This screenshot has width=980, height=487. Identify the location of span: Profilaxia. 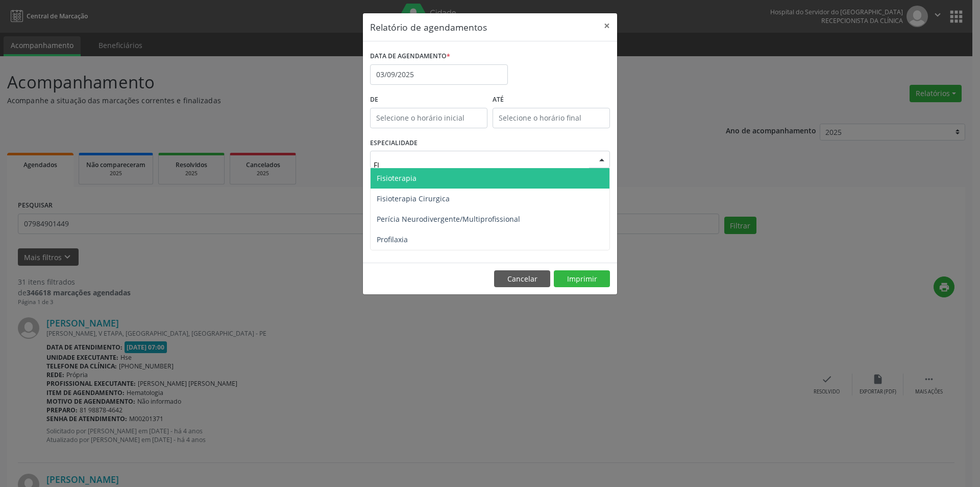
(392, 239).